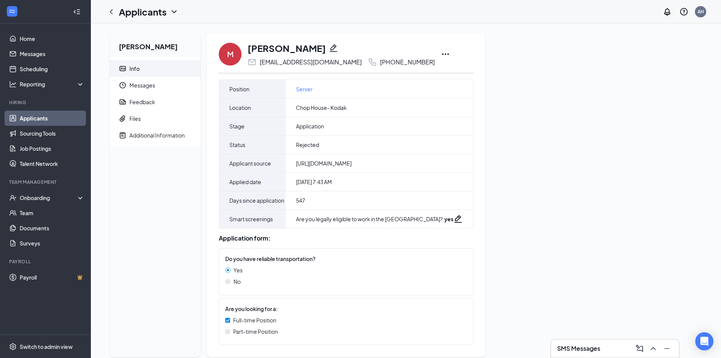 Image resolution: width=721 pixels, height=358 pixels. Describe the element at coordinates (240, 108) in the screenshot. I see `span: Location` at that location.